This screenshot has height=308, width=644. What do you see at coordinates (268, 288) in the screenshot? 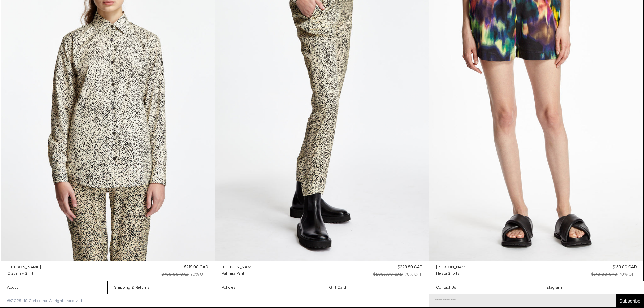
I see `a: Policies` at bounding box center [268, 288].